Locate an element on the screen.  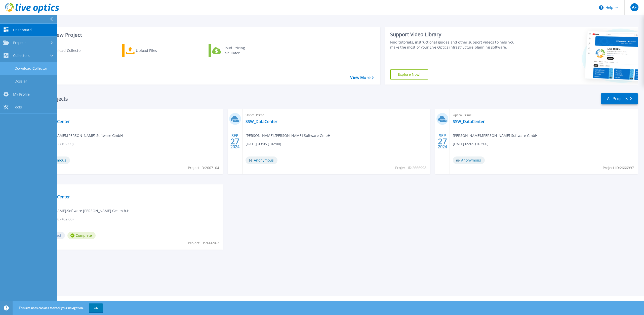
a: All Projects is located at coordinates (619, 99).